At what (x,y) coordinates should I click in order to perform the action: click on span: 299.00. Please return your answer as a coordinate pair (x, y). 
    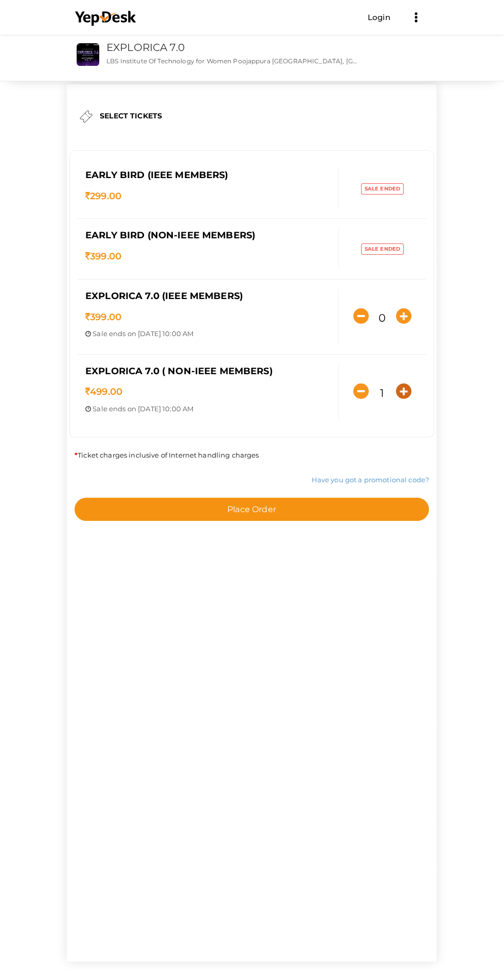
    Looking at the image, I should click on (103, 196).